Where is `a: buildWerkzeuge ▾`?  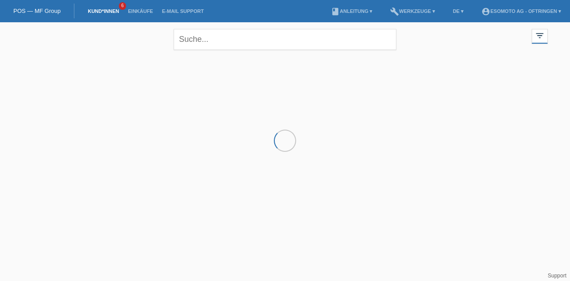
a: buildWerkzeuge ▾ is located at coordinates (412, 11).